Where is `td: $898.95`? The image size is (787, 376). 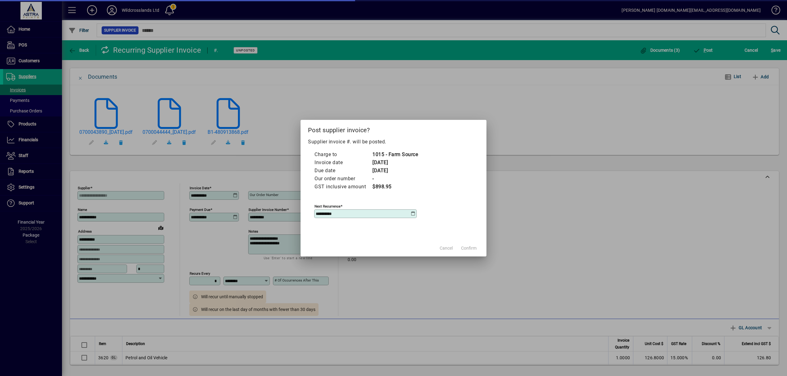
td: $898.95 is located at coordinates (395, 187).